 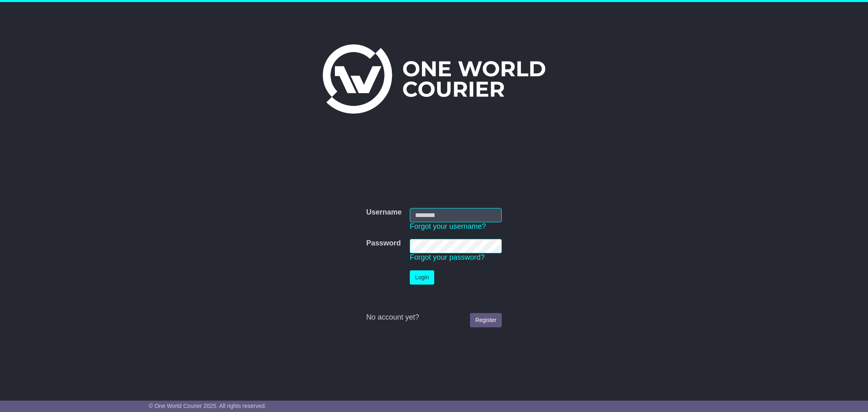 What do you see at coordinates (448, 257) in the screenshot?
I see `a: Forgot your password?` at bounding box center [448, 257].